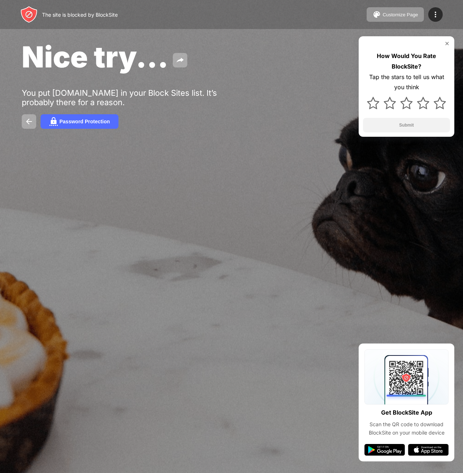  Describe the element at coordinates (407, 82) in the screenshot. I see `div: Tap the stars to tell us what you think` at that location.